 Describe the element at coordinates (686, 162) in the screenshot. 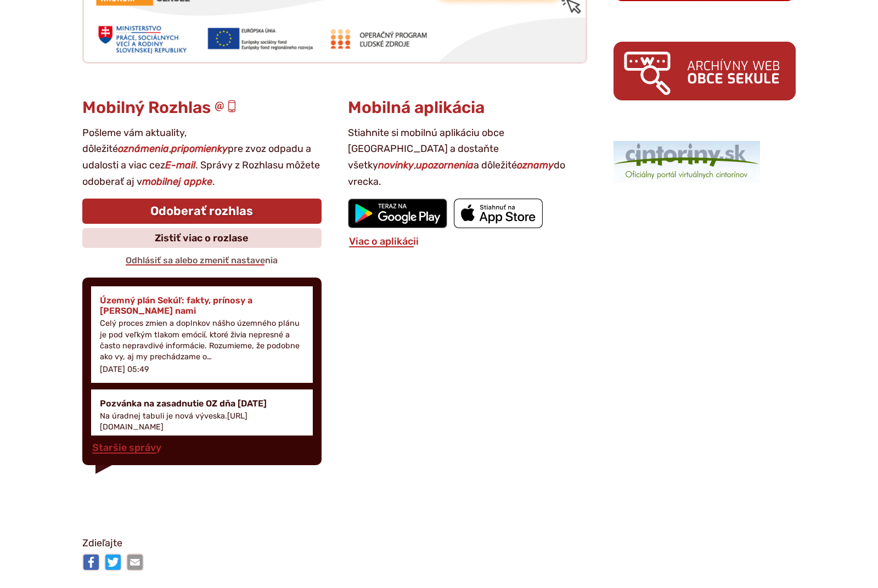

I see `img: 1.png` at that location.